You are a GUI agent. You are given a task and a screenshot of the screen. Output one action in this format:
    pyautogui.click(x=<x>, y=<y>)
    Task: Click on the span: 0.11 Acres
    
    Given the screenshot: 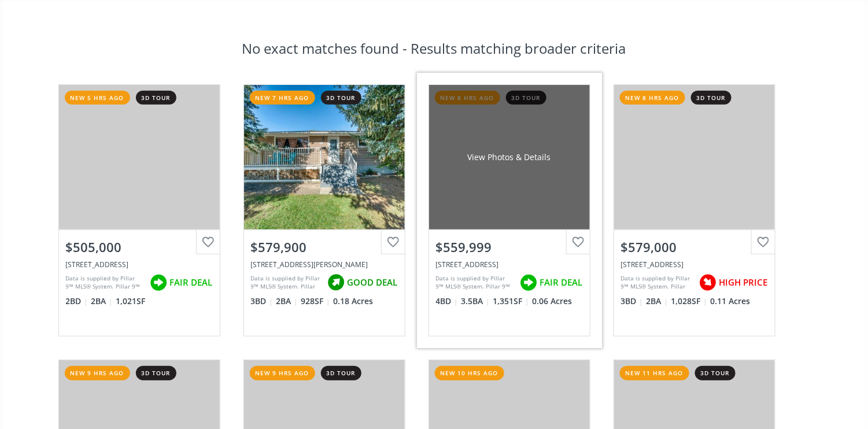 What is the action you would take?
    pyautogui.click(x=730, y=301)
    